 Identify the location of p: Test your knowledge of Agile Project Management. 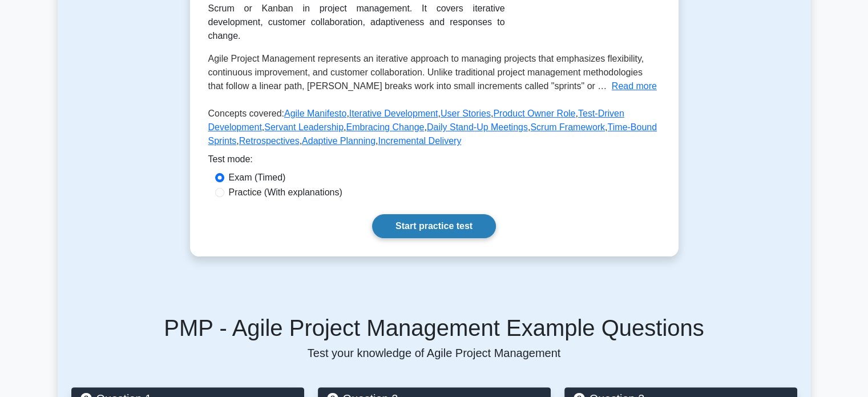
(434, 353).